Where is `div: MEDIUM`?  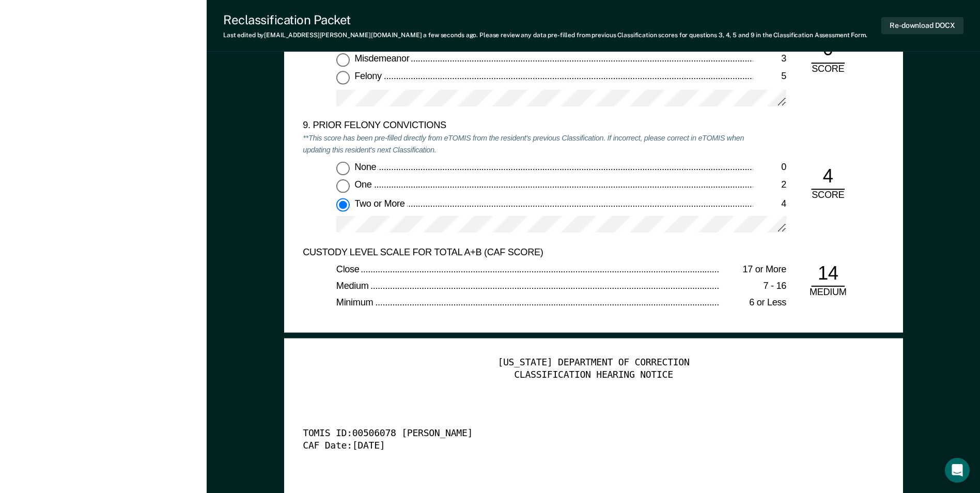
div: MEDIUM is located at coordinates (827, 294).